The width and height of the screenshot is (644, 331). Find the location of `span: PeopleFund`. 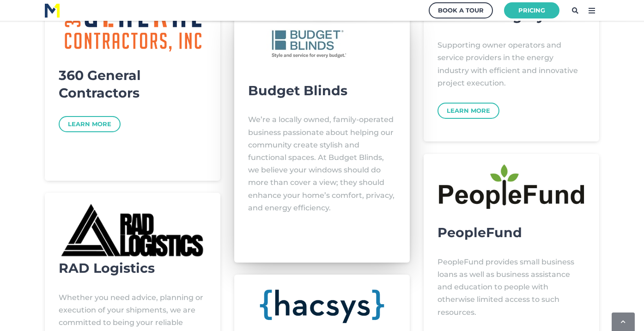

span: PeopleFund is located at coordinates (480, 232).